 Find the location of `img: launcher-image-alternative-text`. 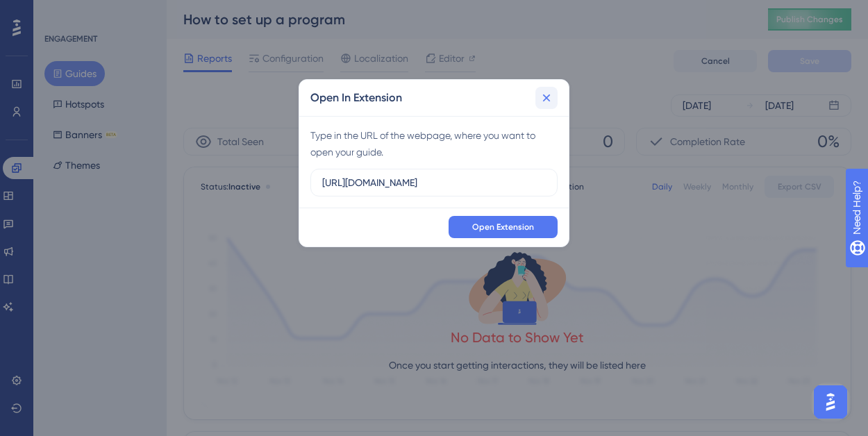

img: launcher-image-alternative-text is located at coordinates (21, 21).